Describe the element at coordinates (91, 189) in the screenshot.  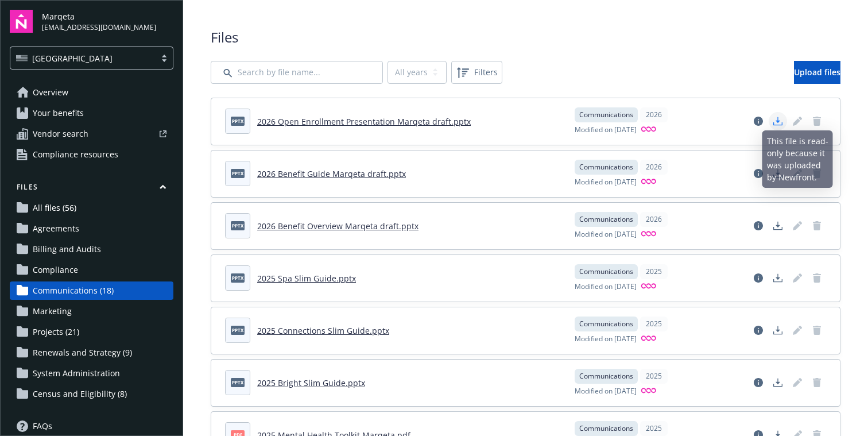
I see `button: Files` at that location.